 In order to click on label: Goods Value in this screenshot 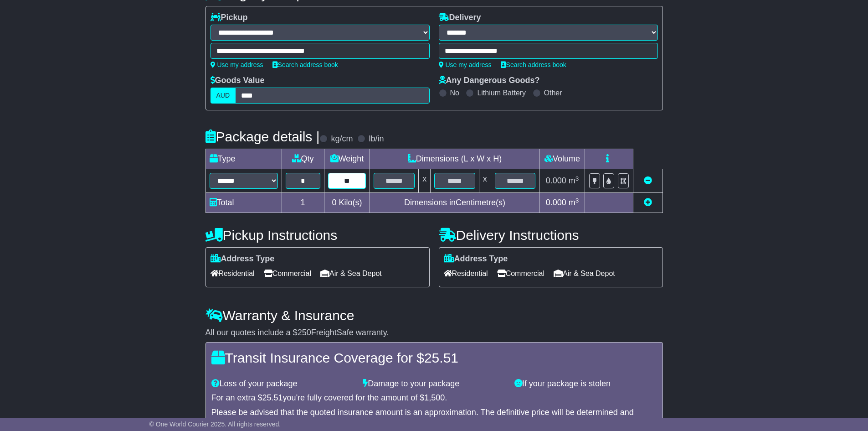, I will do `click(237, 81)`.